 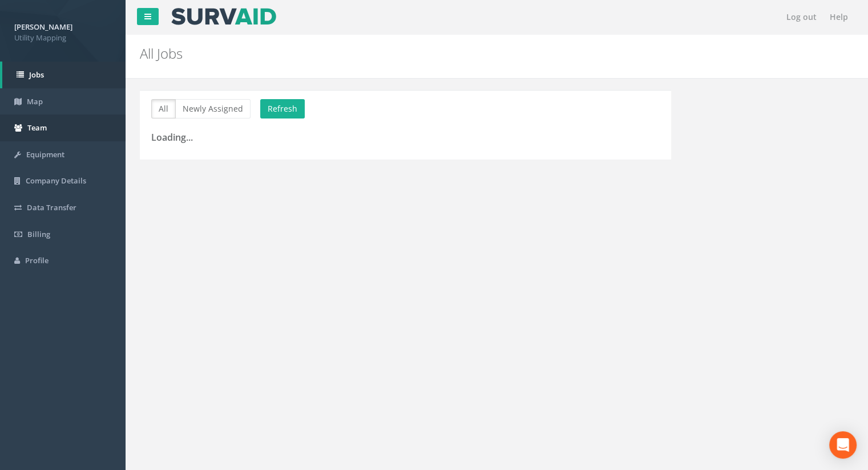 I want to click on span: Billing, so click(x=39, y=235).